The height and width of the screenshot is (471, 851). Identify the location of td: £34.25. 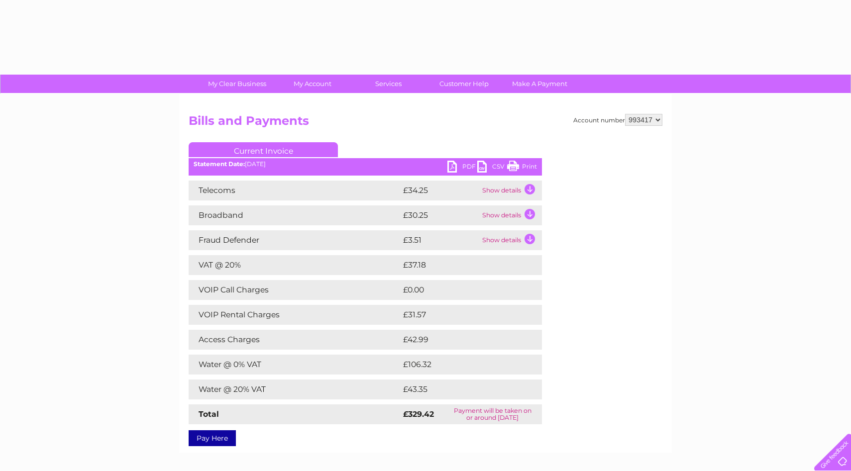
(440, 191).